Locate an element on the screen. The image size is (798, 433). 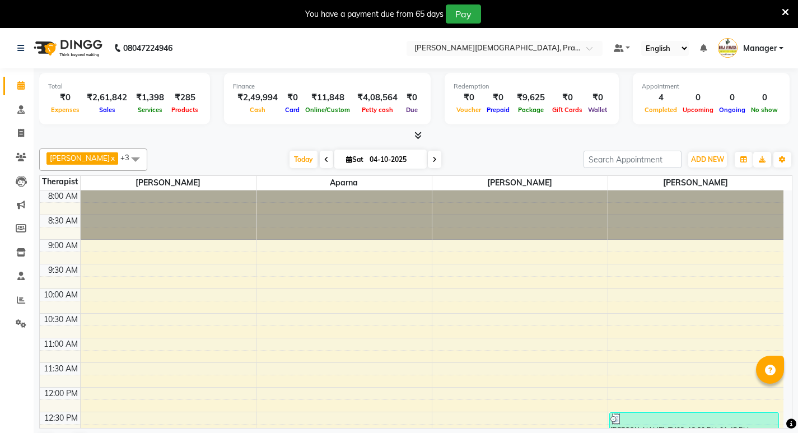
span: Cash is located at coordinates (258, 110).